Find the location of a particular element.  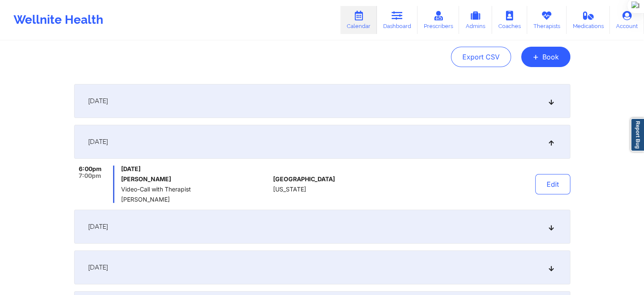

a: Dashboard is located at coordinates (397, 20).